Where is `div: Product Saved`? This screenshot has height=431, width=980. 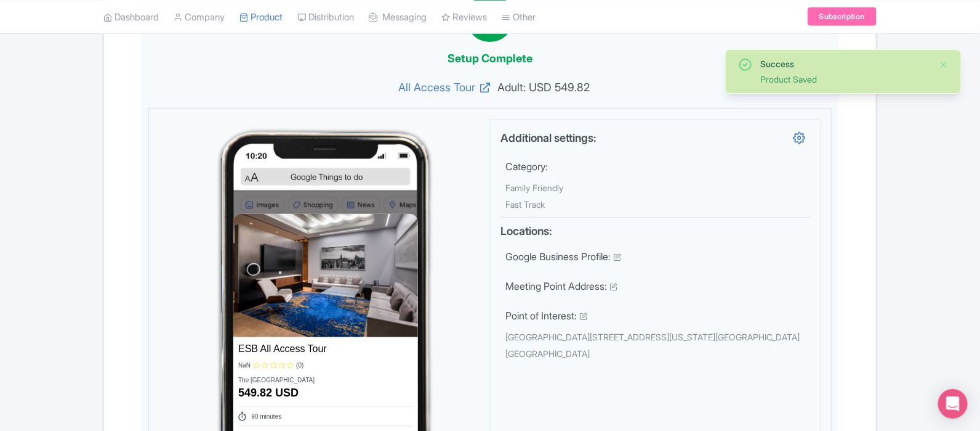 div: Product Saved is located at coordinates (845, 79).